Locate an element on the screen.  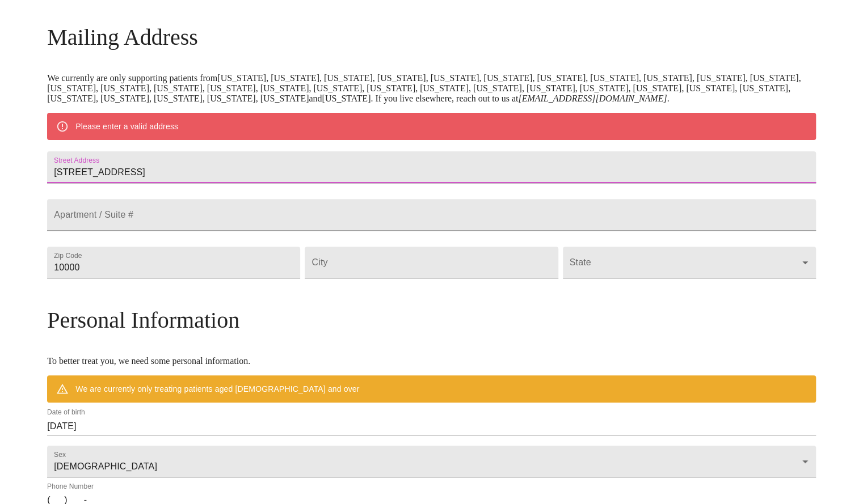
div: Please enter a valid address is located at coordinates (127, 127).